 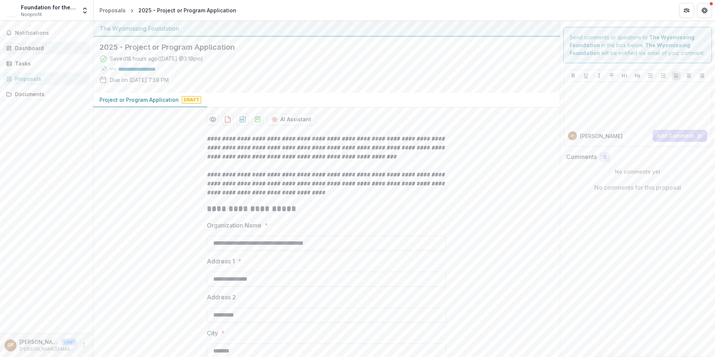 I want to click on div: Documents, so click(x=49, y=94).